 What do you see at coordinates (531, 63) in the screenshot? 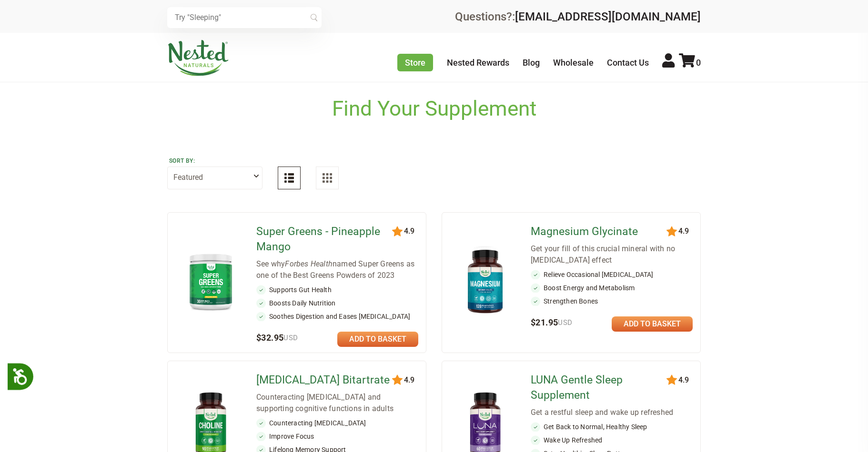
I see `a: Blog` at bounding box center [531, 63].